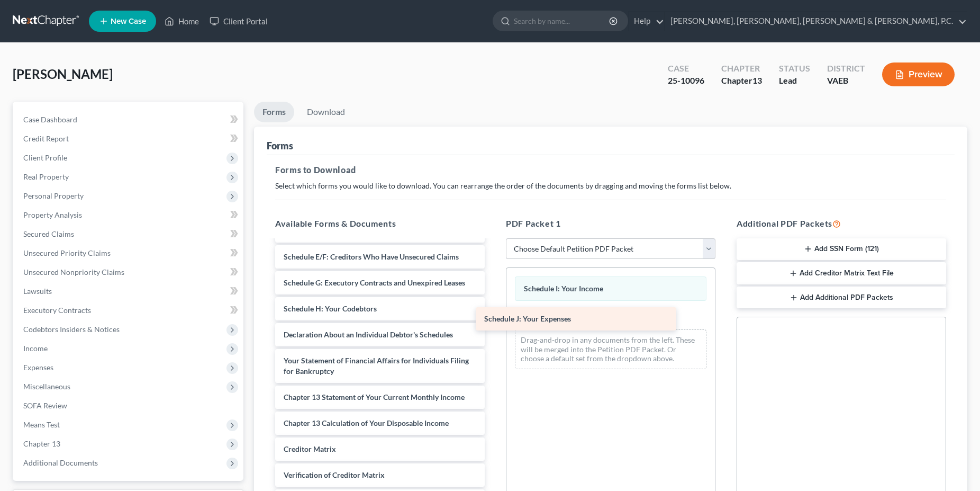 The image size is (980, 491). What do you see at coordinates (918, 74) in the screenshot?
I see `button: Preview` at bounding box center [918, 74].